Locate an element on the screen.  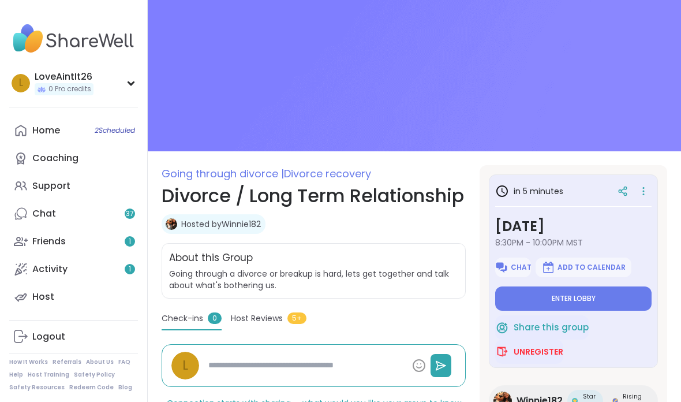
span: 2 Scheduled is located at coordinates (115, 130).